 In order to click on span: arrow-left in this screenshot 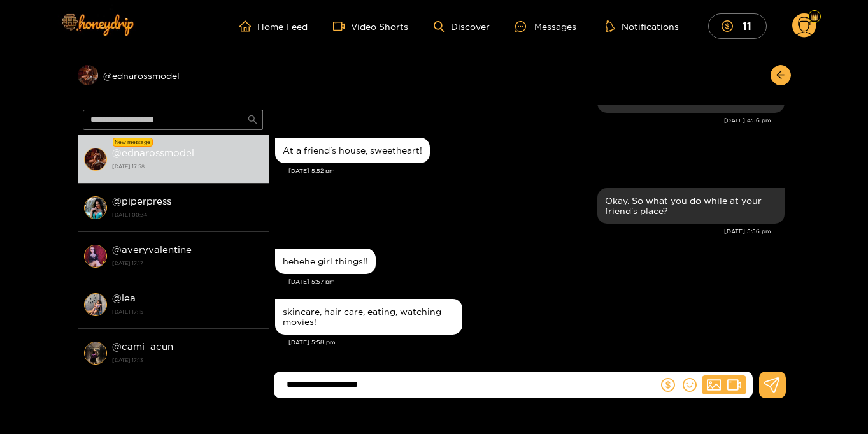, I will do `click(780, 75)`.